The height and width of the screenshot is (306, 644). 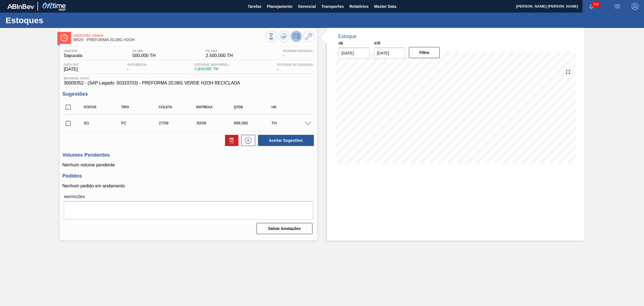 What do you see at coordinates (307, 7) in the screenshot?
I see `span: Gerencial` at bounding box center [307, 7].